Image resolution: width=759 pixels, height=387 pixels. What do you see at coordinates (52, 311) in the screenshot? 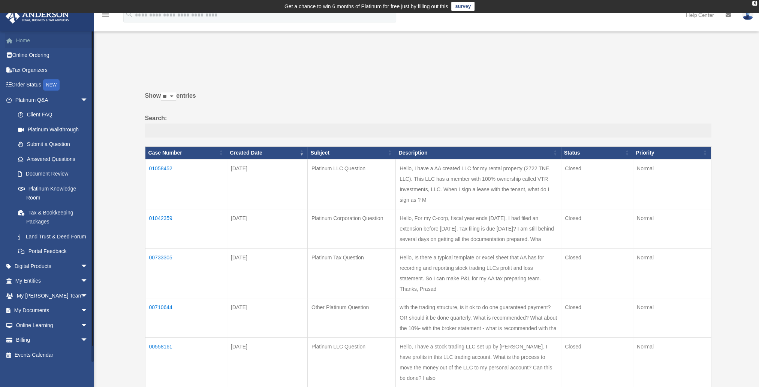
I see `a: My Documentsarrow_drop_down` at bounding box center [52, 311].